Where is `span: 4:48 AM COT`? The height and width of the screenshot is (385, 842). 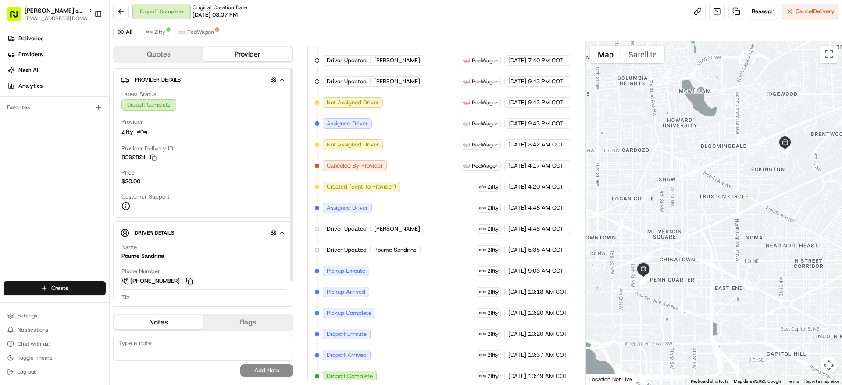 span: 4:48 AM COT is located at coordinates (545, 208).